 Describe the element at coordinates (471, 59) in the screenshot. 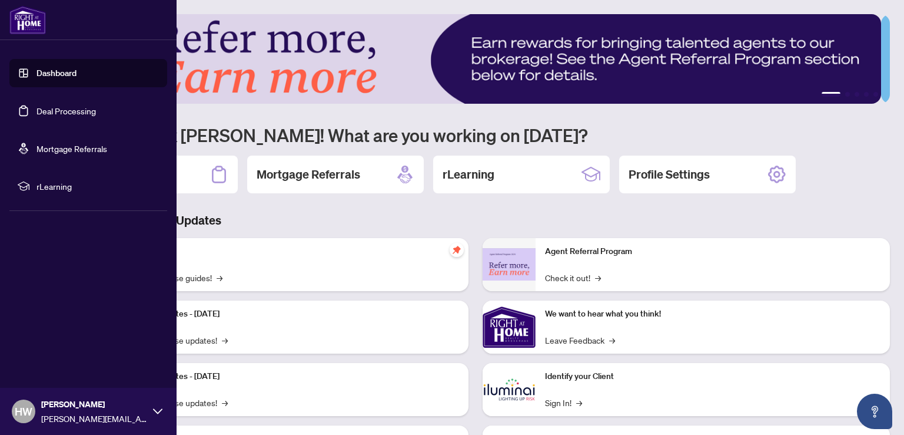

I see `img: Slide 0` at that location.